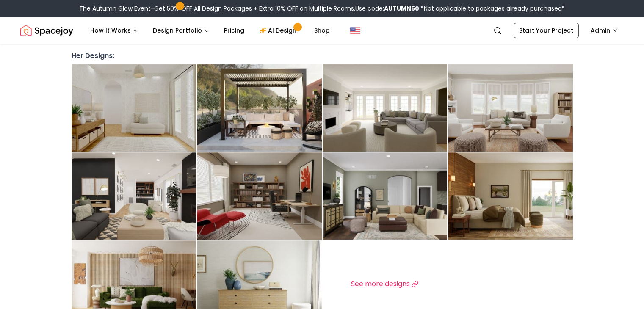 Image resolution: width=644 pixels, height=309 pixels. I want to click on nav: Global, so click(322, 31).